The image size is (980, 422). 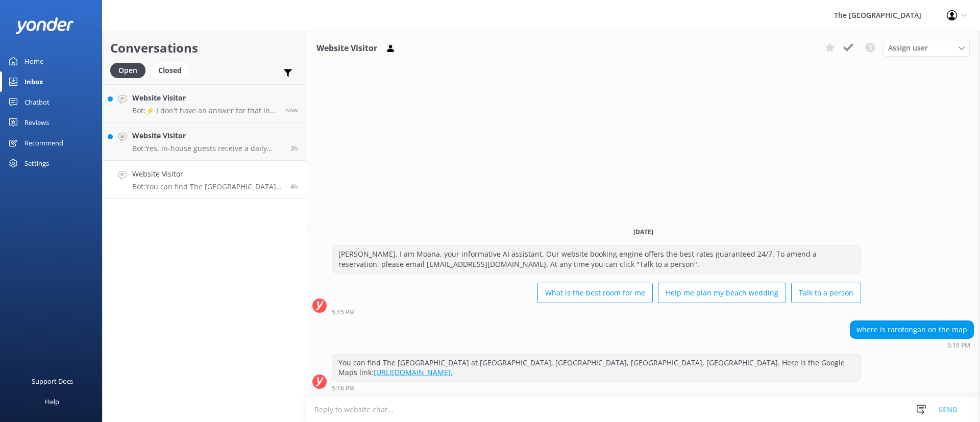 I want to click on span: Oct 03 2025 06:02pm (UTC -10:00) Pacific/Honolulu, so click(x=294, y=148).